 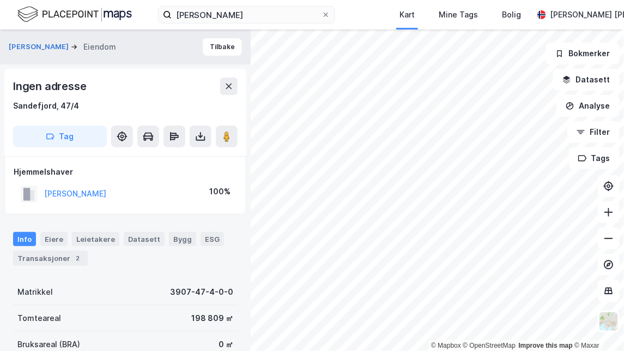 What do you see at coordinates (594, 158) in the screenshot?
I see `button: Tags` at bounding box center [594, 158].